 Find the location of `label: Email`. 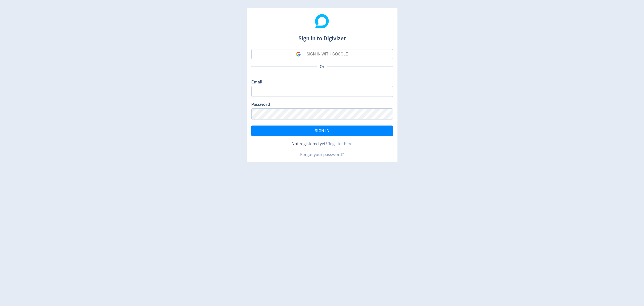

label: Email is located at coordinates (257, 82).